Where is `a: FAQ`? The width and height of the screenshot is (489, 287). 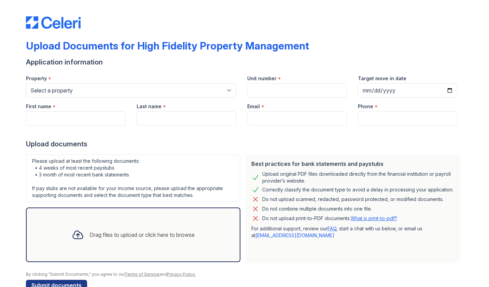
a: FAQ is located at coordinates (332, 228).